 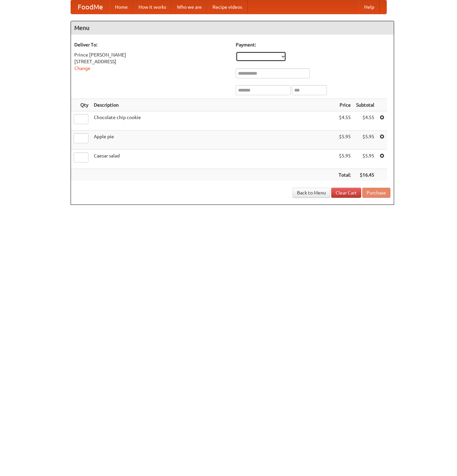 What do you see at coordinates (213, 140) in the screenshot?
I see `td: Apple pie` at bounding box center [213, 140].